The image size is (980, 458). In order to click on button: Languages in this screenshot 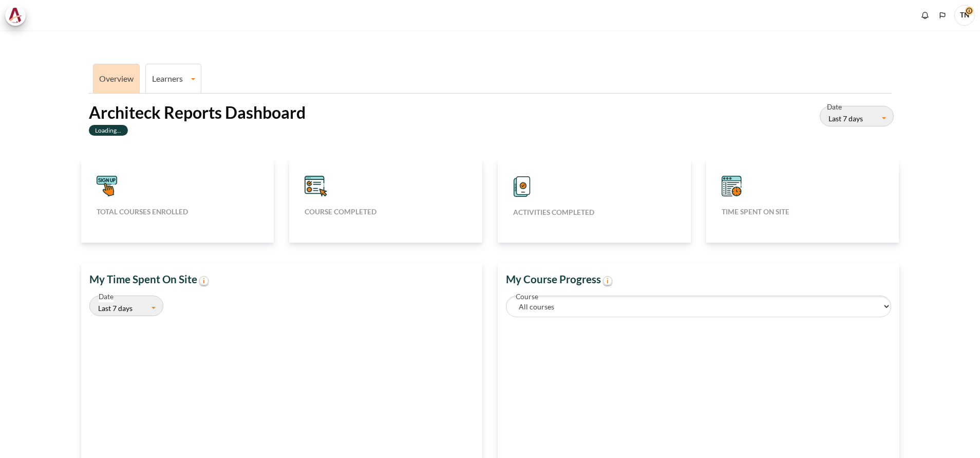, I will do `click(943, 16)`.